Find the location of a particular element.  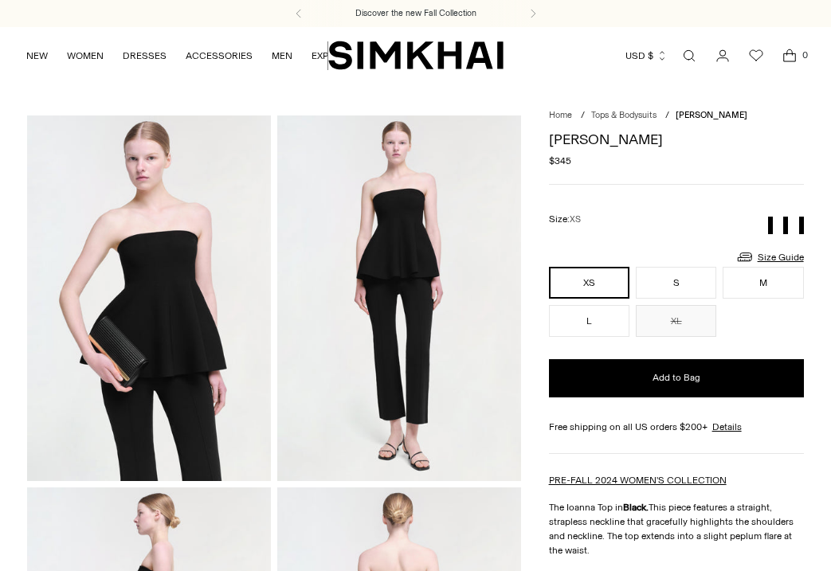

a: Size Guide is located at coordinates (769, 256).